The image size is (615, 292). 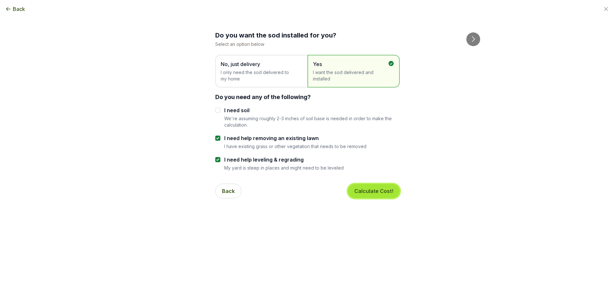 What do you see at coordinates (258, 76) in the screenshot?
I see `span: I only need the sod delivered to my home` at bounding box center [258, 76].